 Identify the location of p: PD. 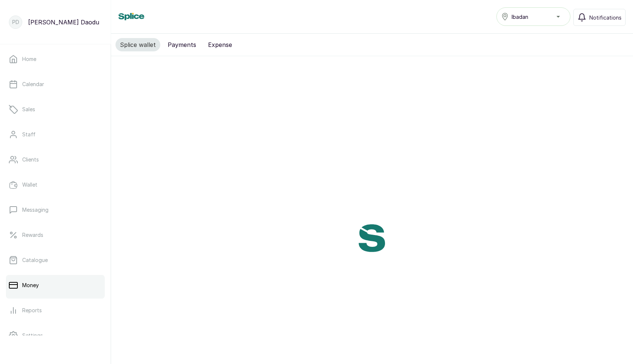
(15, 22).